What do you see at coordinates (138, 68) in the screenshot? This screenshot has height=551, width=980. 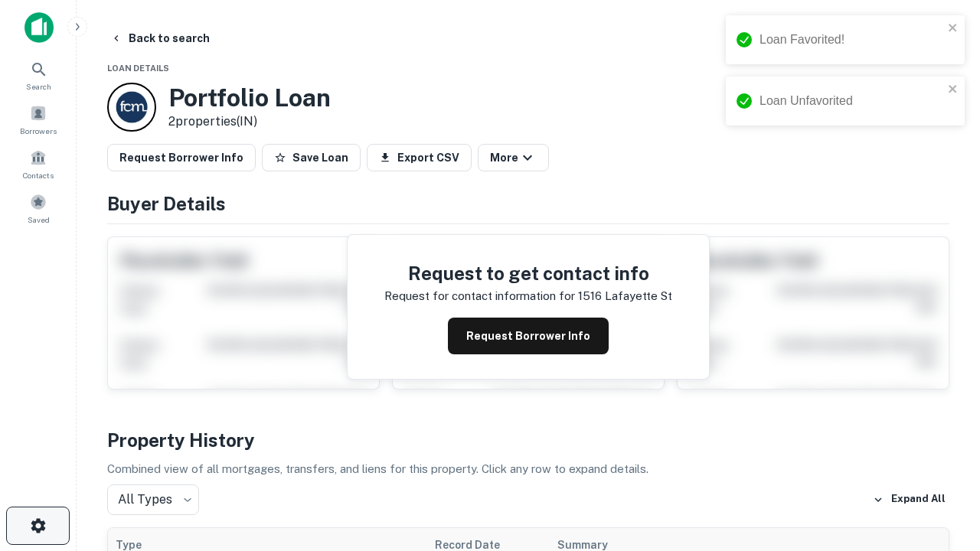 I see `span: Loan Details` at bounding box center [138, 68].